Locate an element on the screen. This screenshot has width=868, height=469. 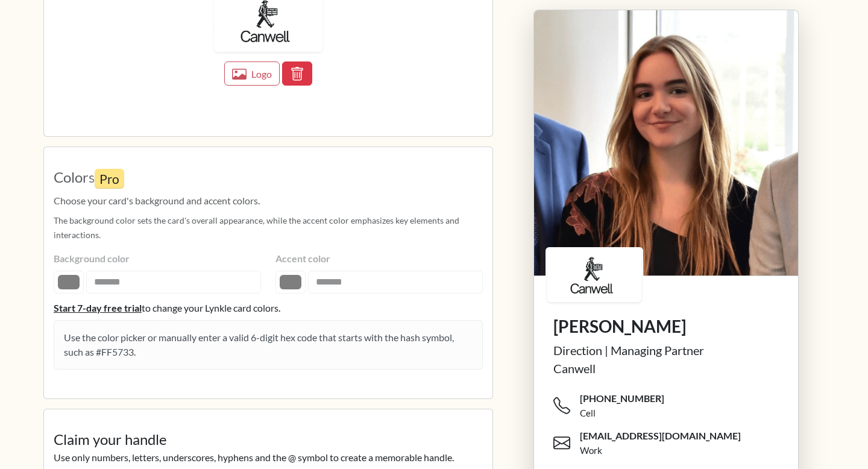
small: The background color sets the card's overall appearance, while the accent color emphasizes key el... is located at coordinates (256, 227).